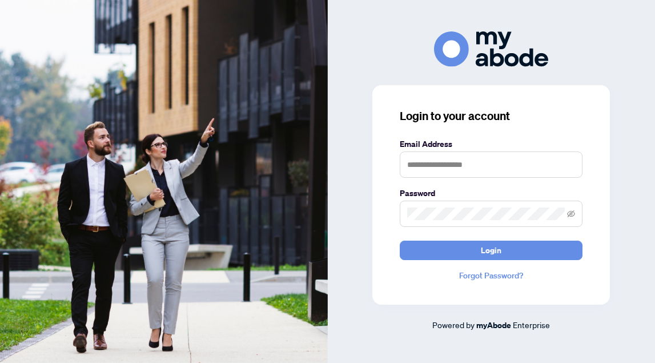 The height and width of the screenshot is (363, 655). What do you see at coordinates (493, 325) in the screenshot?
I see `a: myAbode` at bounding box center [493, 325].